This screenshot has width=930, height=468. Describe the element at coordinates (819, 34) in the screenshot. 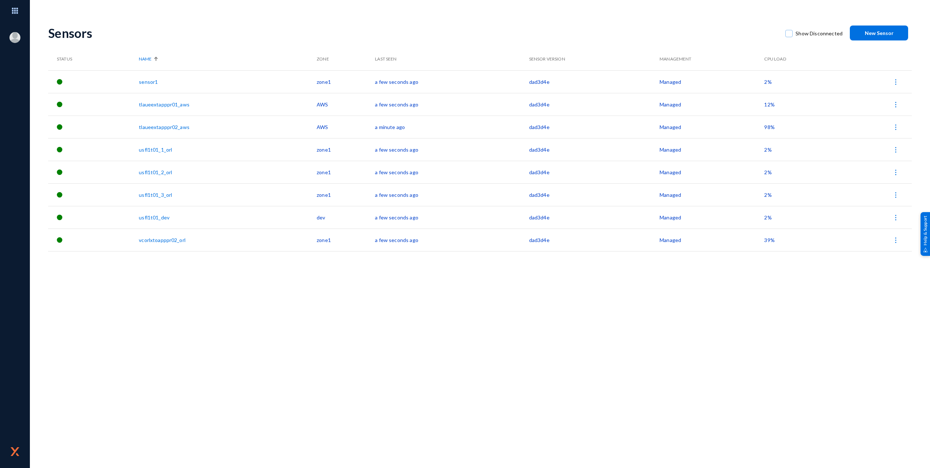

I see `span: Show Disconnected` at that location.